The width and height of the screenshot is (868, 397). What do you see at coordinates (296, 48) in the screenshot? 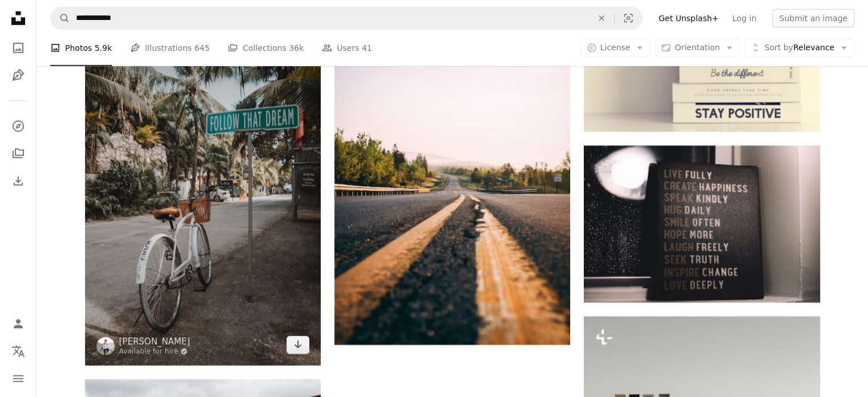
I see `span: 36k` at bounding box center [296, 48].